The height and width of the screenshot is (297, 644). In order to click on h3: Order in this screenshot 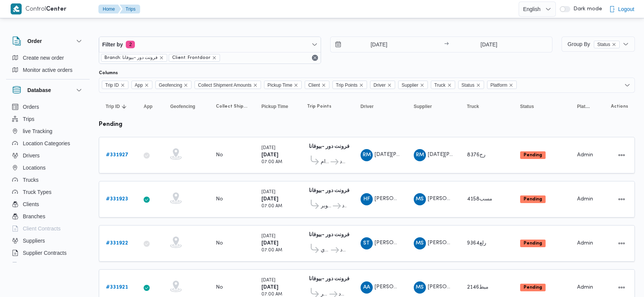, I will do `click(34, 41)`.